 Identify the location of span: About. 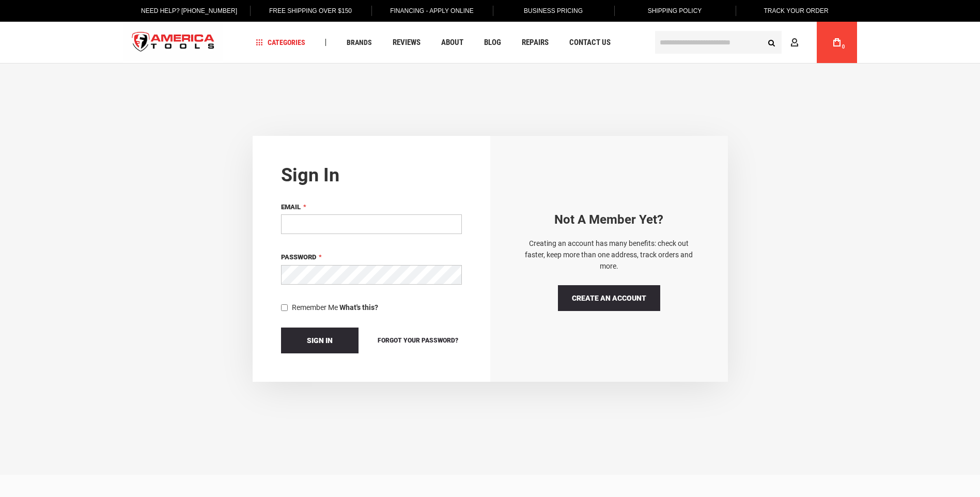
(452, 43).